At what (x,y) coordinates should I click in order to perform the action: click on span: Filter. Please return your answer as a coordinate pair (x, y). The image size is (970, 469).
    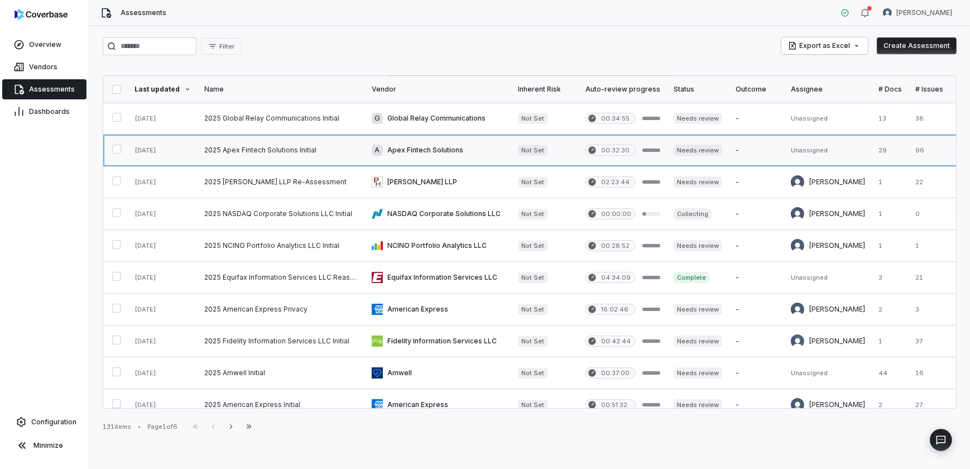
    Looking at the image, I should click on (227, 46).